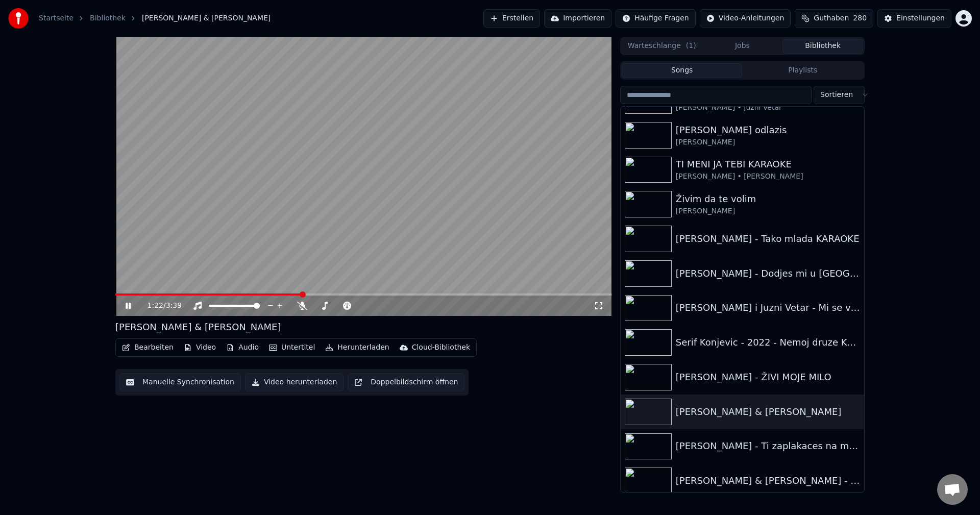 This screenshot has height=515, width=980. Describe the element at coordinates (56, 19) in the screenshot. I see `a: Startseite` at that location.